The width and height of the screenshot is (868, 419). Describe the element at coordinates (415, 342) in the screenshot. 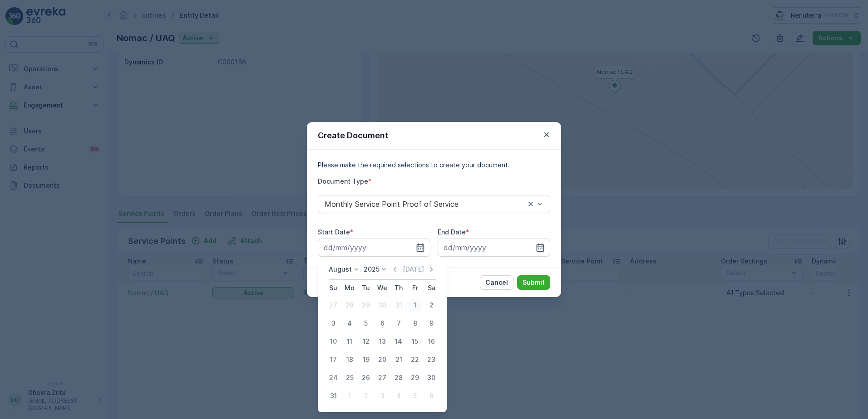

I see `div: 15` at that location.